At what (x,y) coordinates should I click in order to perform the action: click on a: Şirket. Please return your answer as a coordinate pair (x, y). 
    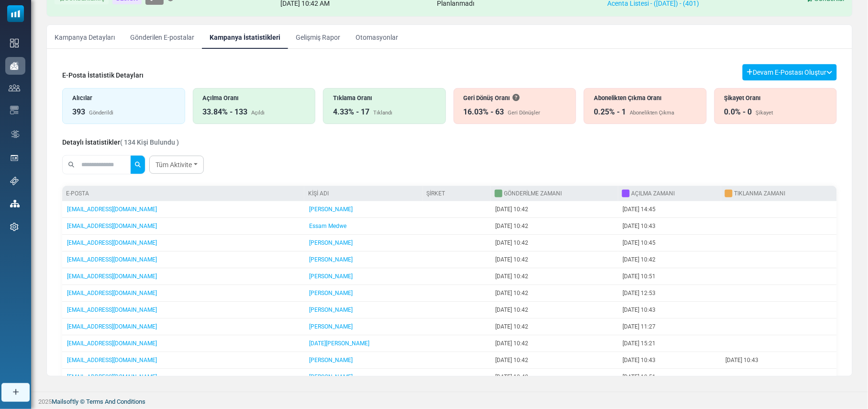
    Looking at the image, I should click on (435, 193).